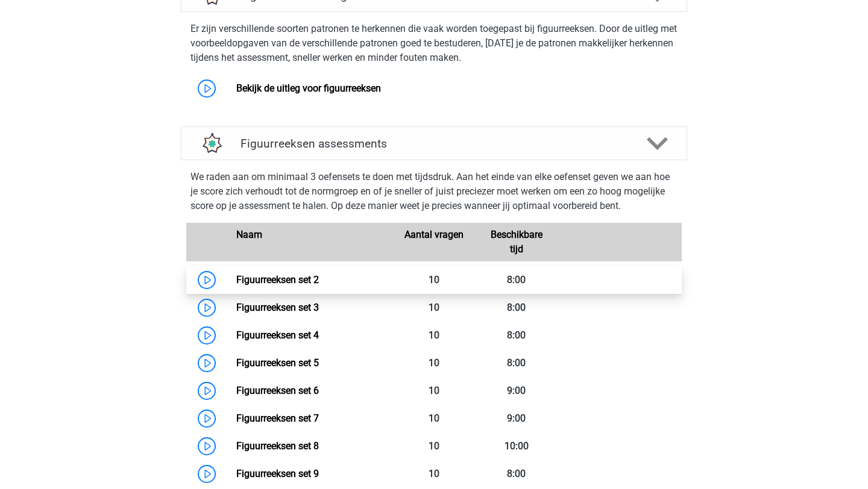 This screenshot has width=868, height=489. Describe the element at coordinates (277, 363) in the screenshot. I see `a: Figuurreeksen set 5` at that location.